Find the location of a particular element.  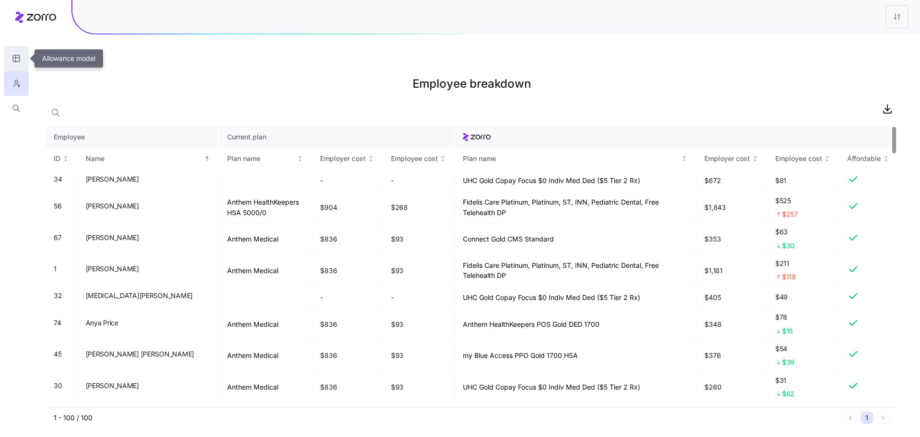

span: $54 is located at coordinates (803, 349).